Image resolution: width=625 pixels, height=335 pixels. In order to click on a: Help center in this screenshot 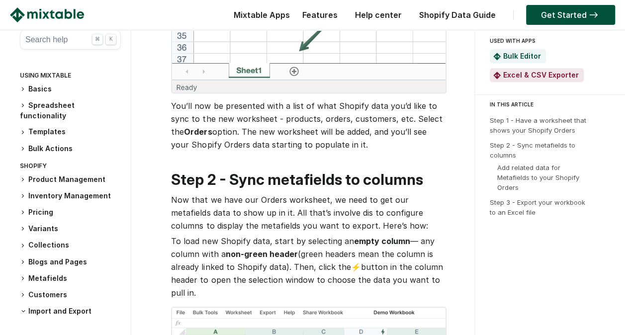, I will do `click(378, 15)`.